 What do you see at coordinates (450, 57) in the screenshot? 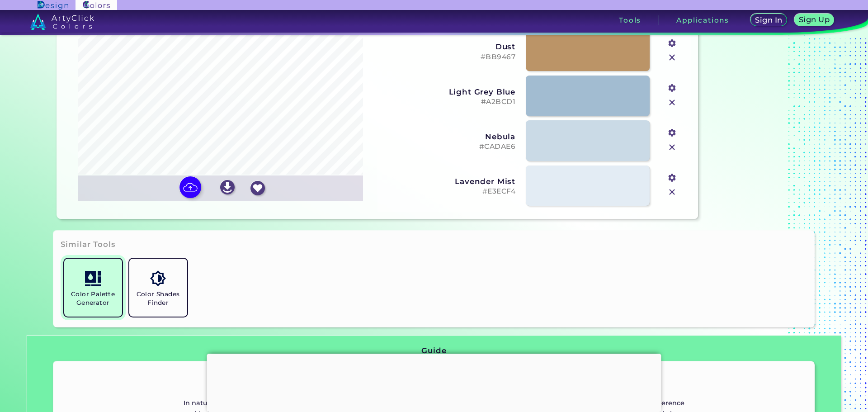
I see `h5: #BB9467` at bounding box center [450, 57].